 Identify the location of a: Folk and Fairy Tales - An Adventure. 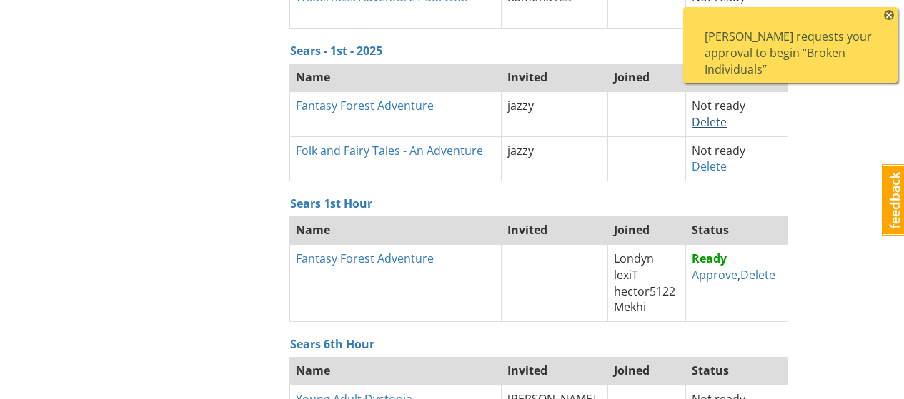
(389, 151).